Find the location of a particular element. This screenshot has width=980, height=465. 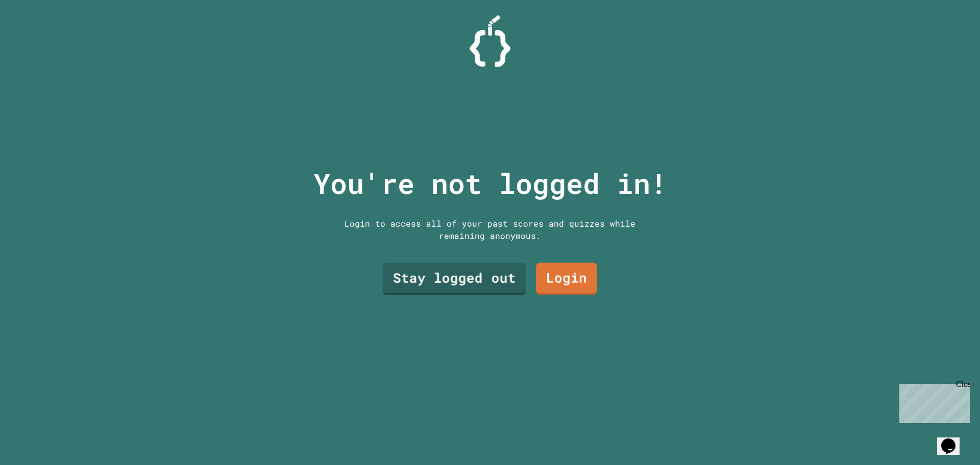

div: Chat with us now!Close is located at coordinates (38, 35).